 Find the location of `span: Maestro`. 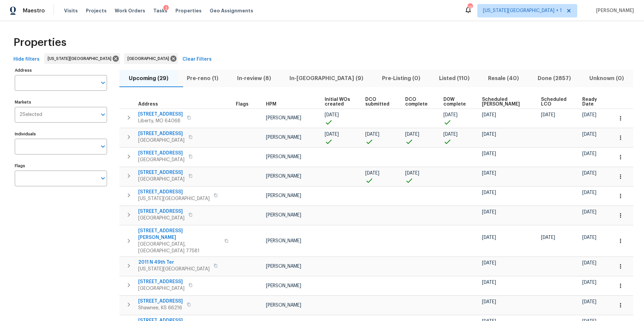

span: Maestro is located at coordinates (34, 11).